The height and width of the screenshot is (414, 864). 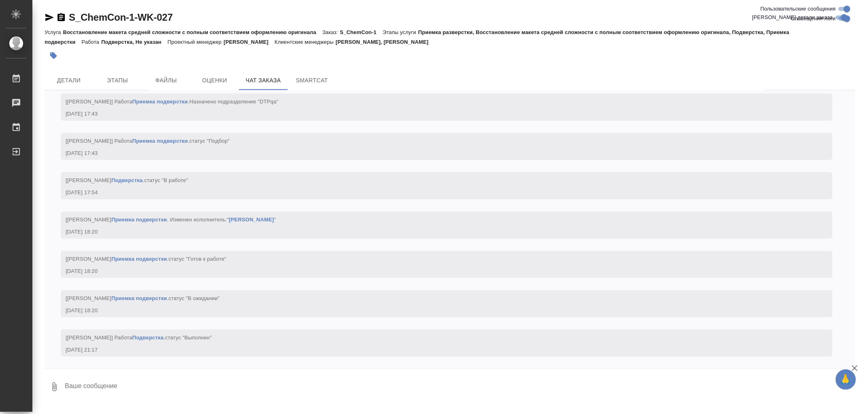 I want to click on span: Оценки, so click(x=215, y=80).